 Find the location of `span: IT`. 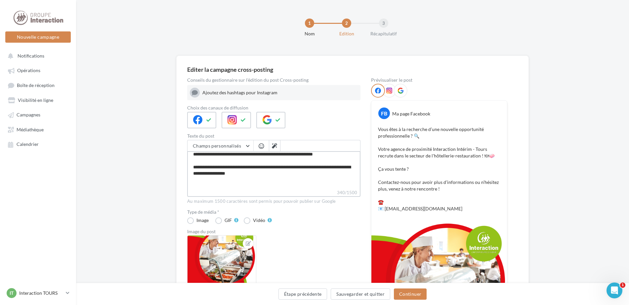

span: IT is located at coordinates (12, 293).